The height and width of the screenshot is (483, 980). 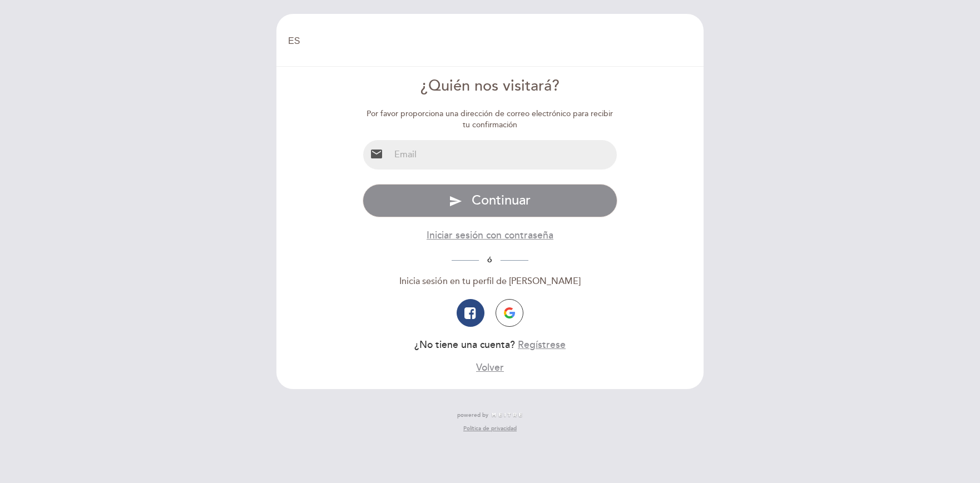 What do you see at coordinates (377, 154) in the screenshot?
I see `i: email` at bounding box center [377, 154].